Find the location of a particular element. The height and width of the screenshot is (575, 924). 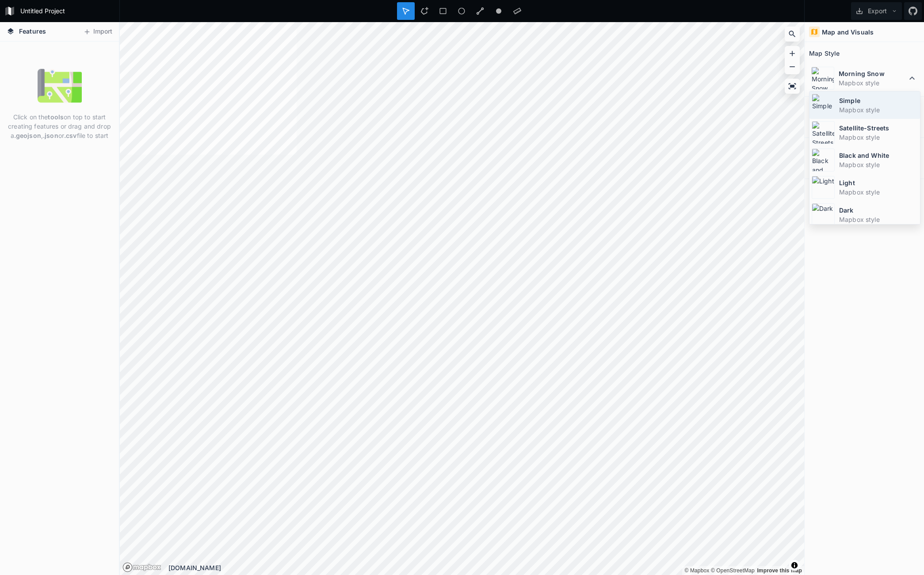

img: Morning Snow is located at coordinates (823, 78).